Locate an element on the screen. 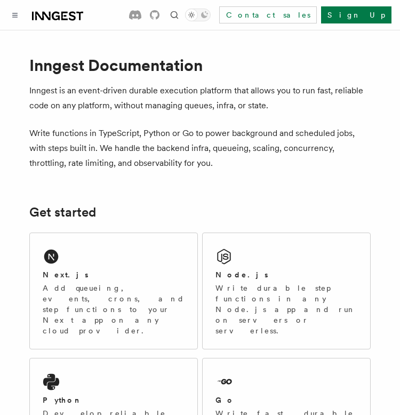 Image resolution: width=400 pixels, height=415 pixels. h2: Next.js is located at coordinates (66, 275).